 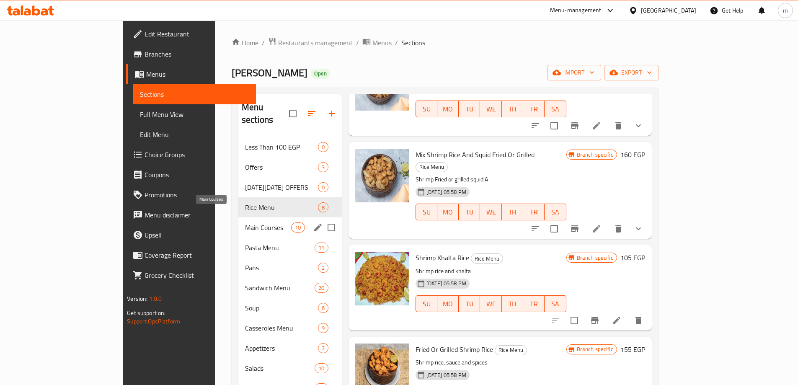 I want to click on p: Shrimp rice and khalta, so click(x=491, y=271).